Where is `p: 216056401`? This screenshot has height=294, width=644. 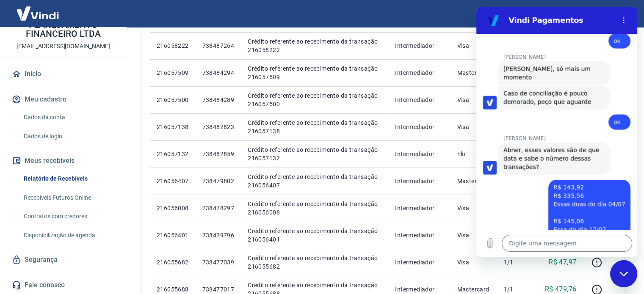
p: 216056401 is located at coordinates (173, 235).